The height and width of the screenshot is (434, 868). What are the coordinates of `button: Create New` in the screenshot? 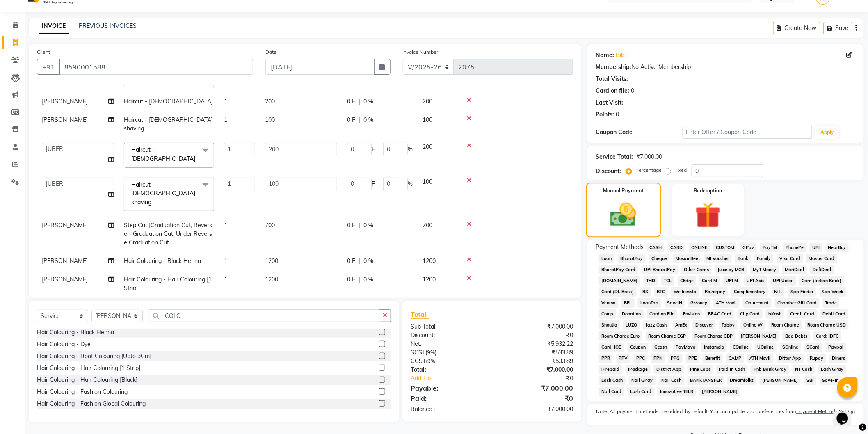 It's located at (796, 28).